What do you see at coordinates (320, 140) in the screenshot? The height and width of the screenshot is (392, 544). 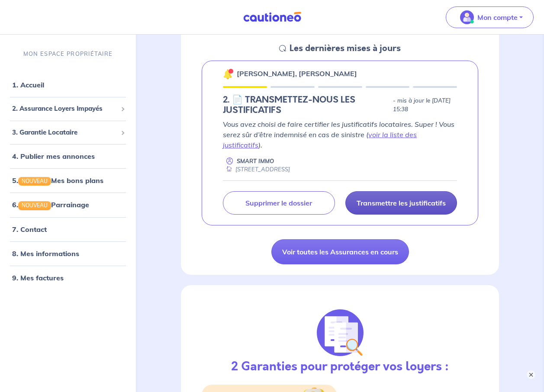 I see `a: voir la liste des justificatifs` at bounding box center [320, 140].